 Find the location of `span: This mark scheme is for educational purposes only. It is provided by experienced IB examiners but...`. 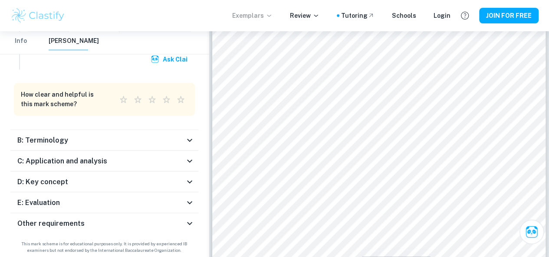

span: This mark scheme is for educational purposes only. It is provided by experienced IB examiners but... is located at coordinates (104, 247).